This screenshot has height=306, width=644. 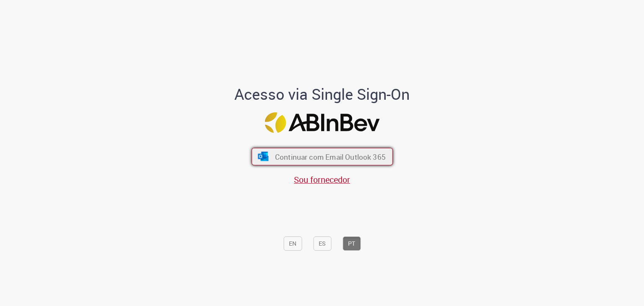 I want to click on h1: Acesso via Single Sign-On, so click(x=322, y=94).